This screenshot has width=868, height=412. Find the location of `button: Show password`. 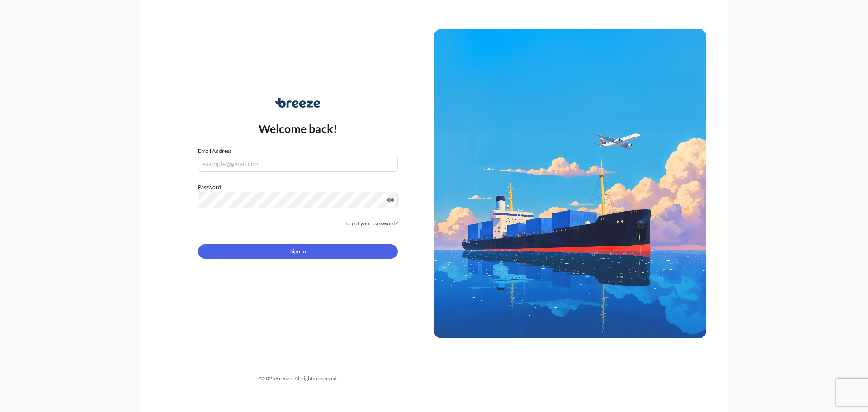

button: Show password is located at coordinates (391, 200).